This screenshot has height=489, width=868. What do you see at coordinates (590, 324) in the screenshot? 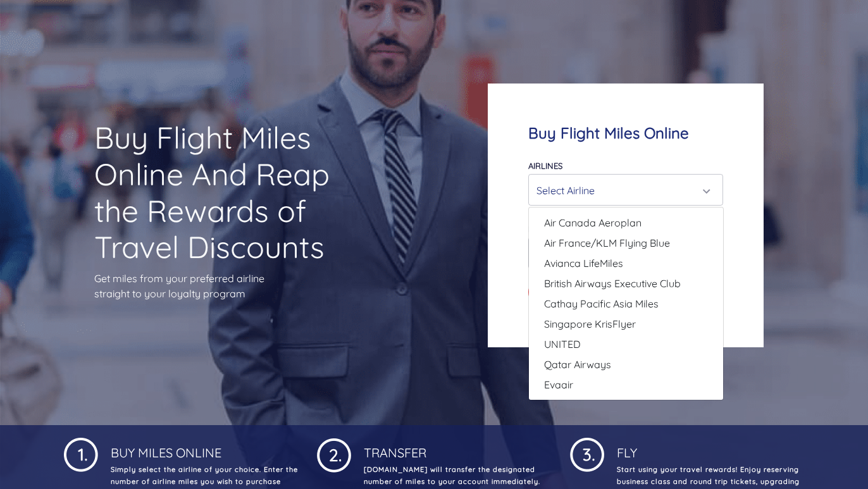
I see `span: Singapore KrisFlyer` at bounding box center [590, 324].